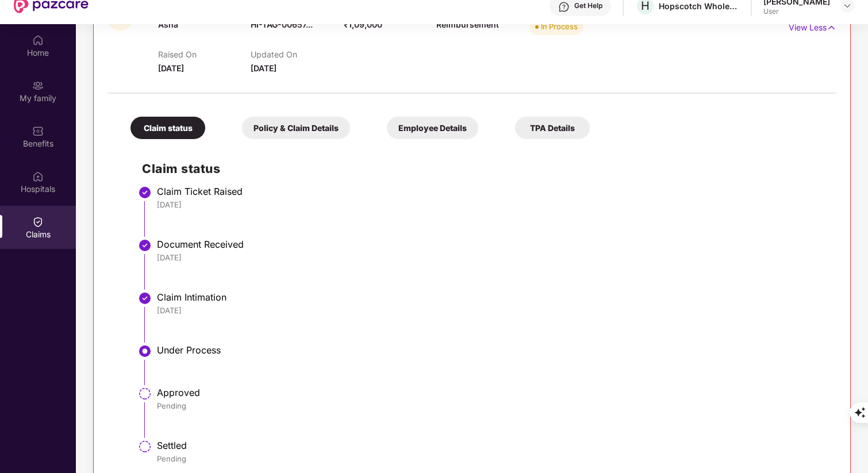 The width and height of the screenshot is (868, 473). What do you see at coordinates (552, 128) in the screenshot?
I see `div: TPA Details` at bounding box center [552, 128].